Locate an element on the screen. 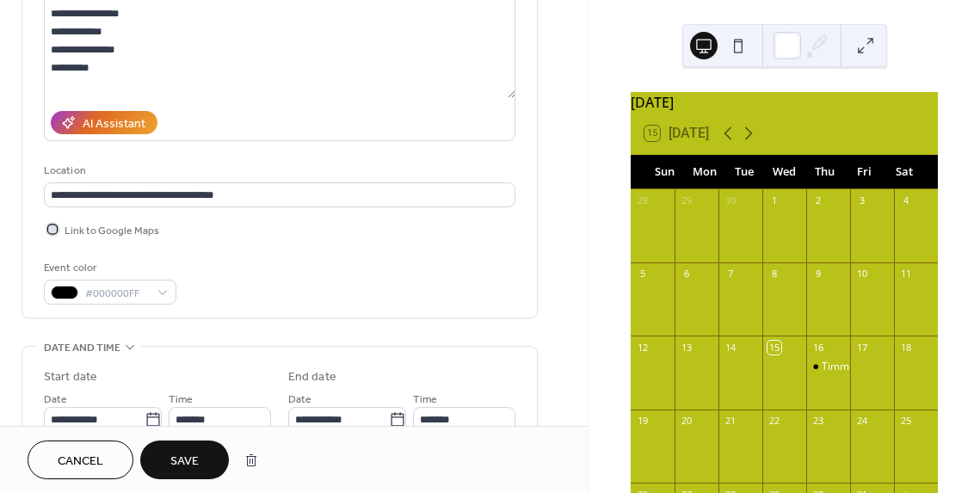  div: 12 is located at coordinates (642, 346).